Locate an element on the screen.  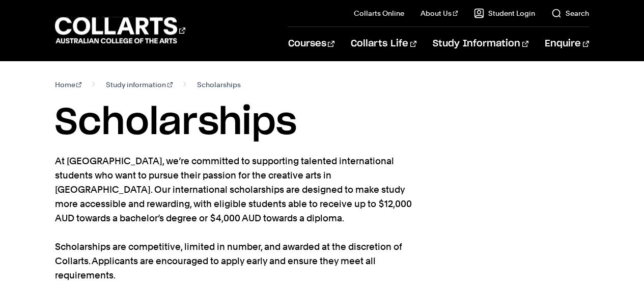
div: Go to homepage is located at coordinates (120, 30).